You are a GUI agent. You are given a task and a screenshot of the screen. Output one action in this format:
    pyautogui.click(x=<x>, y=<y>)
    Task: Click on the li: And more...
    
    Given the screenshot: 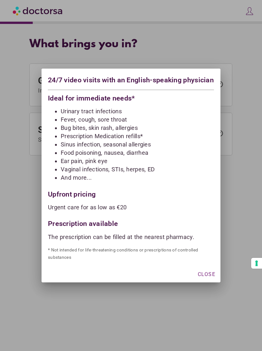 What is the action you would take?
    pyautogui.click(x=137, y=178)
    